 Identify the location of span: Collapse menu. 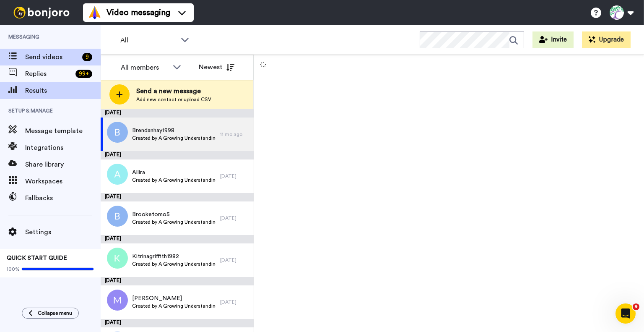
(55, 314).